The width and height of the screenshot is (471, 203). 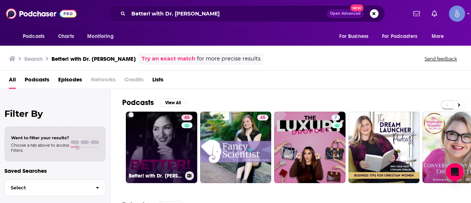 I want to click on span: For Business, so click(x=354, y=36).